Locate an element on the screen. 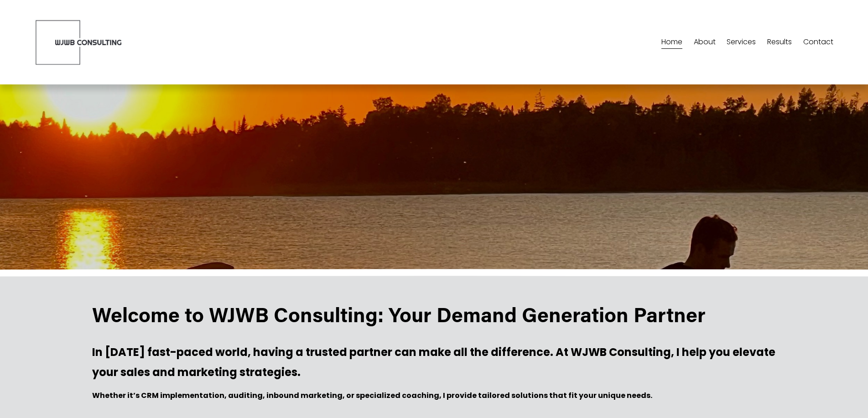 This screenshot has width=868, height=418. a: Results is located at coordinates (779, 42).